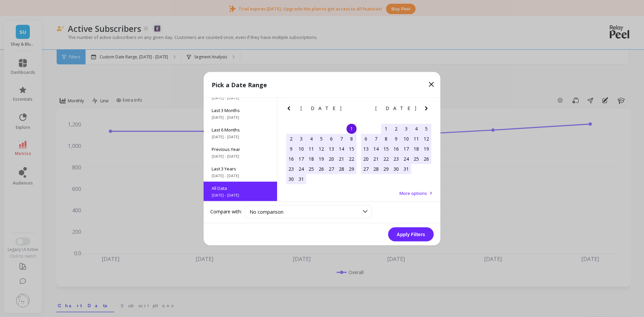 The height and width of the screenshot is (317, 644). Describe the element at coordinates (416, 159) in the screenshot. I see `div: Choose Friday, August 25th, 2017` at that location.